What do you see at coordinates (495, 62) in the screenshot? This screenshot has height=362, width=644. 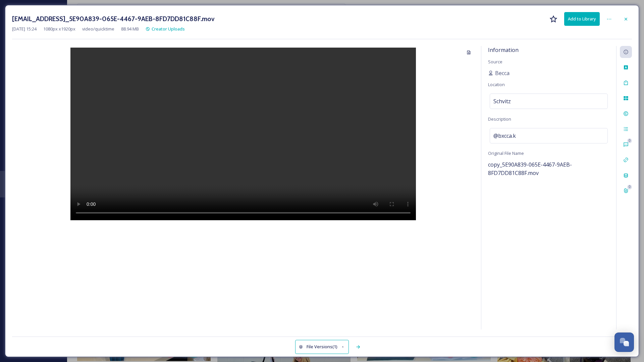 I see `span: Source` at bounding box center [495, 62].